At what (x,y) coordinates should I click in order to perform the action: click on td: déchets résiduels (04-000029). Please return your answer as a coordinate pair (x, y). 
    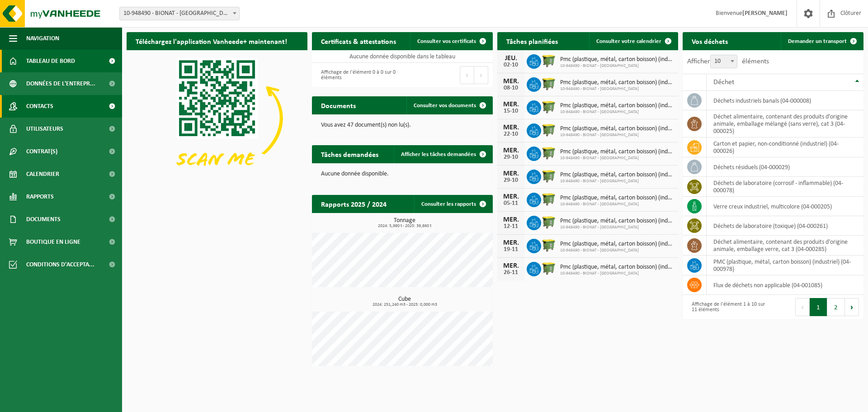
    Looking at the image, I should click on (785, 167).